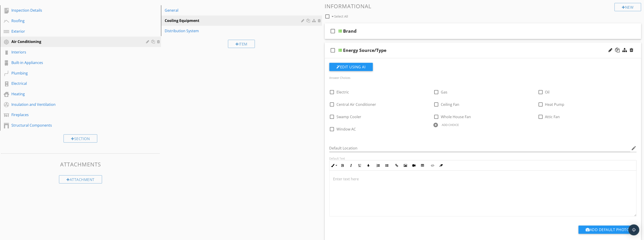 The height and width of the screenshot is (240, 644). Describe the element at coordinates (75, 31) in the screenshot. I see `div: Exterior` at that location.